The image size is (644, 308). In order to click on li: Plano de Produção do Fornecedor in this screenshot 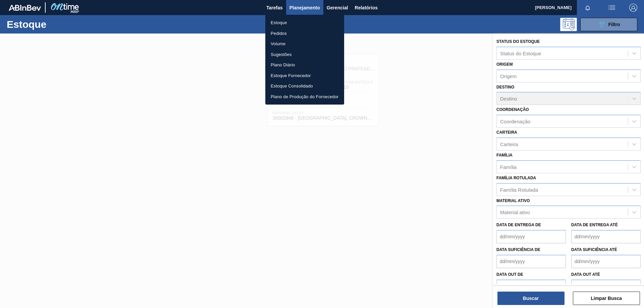, I will do `click(304, 97)`.